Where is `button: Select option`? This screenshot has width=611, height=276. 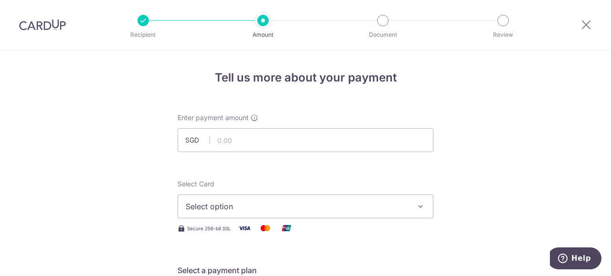
button: Select option is located at coordinates (305, 207).